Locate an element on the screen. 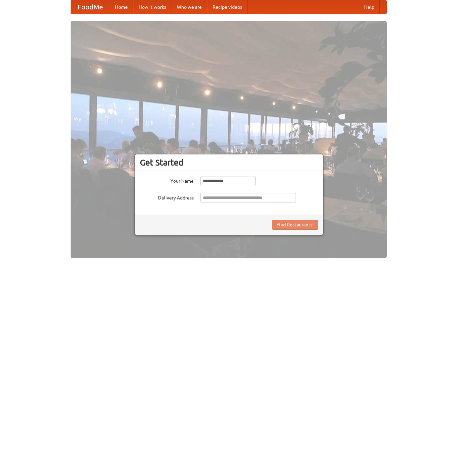  a: Help is located at coordinates (369, 7).